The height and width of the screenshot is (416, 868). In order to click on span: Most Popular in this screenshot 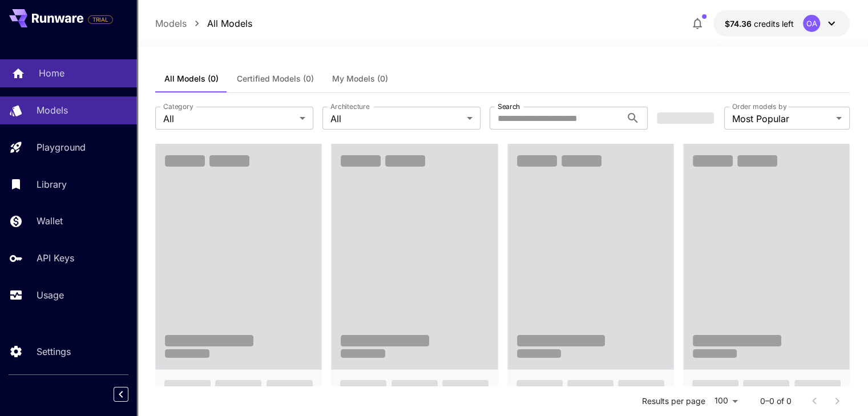, I will do `click(782, 119)`.